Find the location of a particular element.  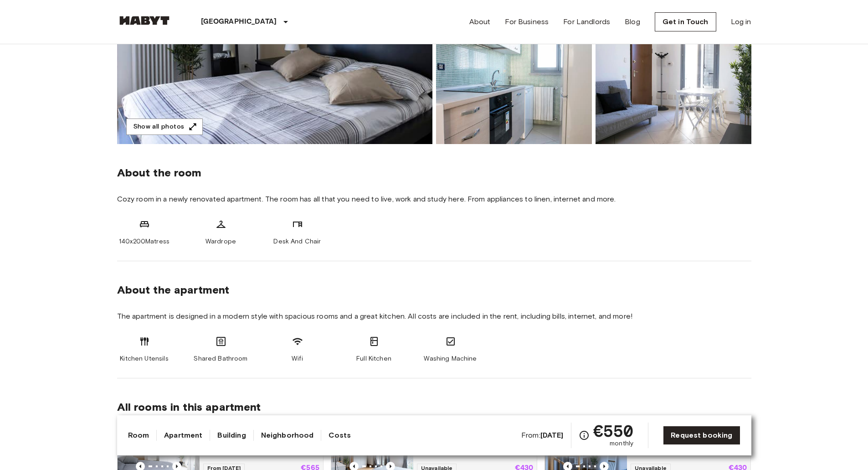

a: Costs is located at coordinates (339, 435).